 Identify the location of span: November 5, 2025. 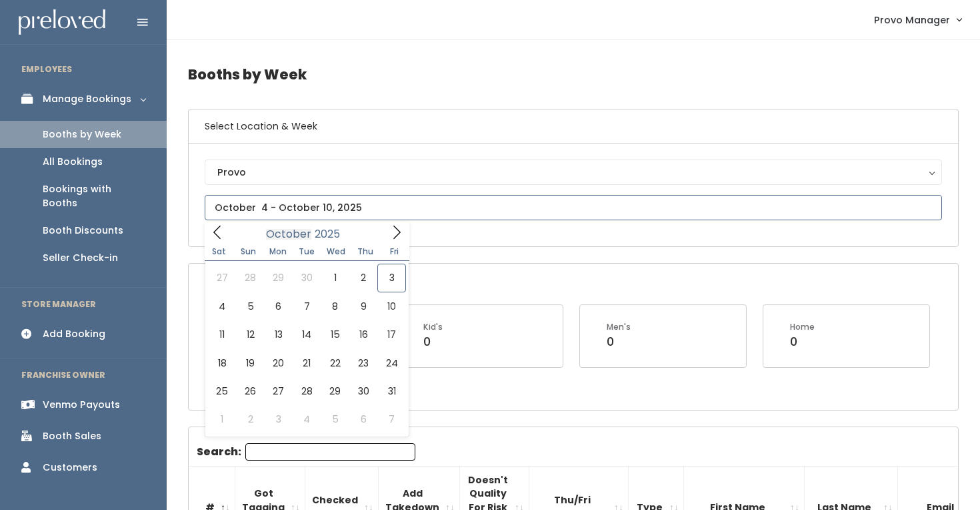
(336, 419).